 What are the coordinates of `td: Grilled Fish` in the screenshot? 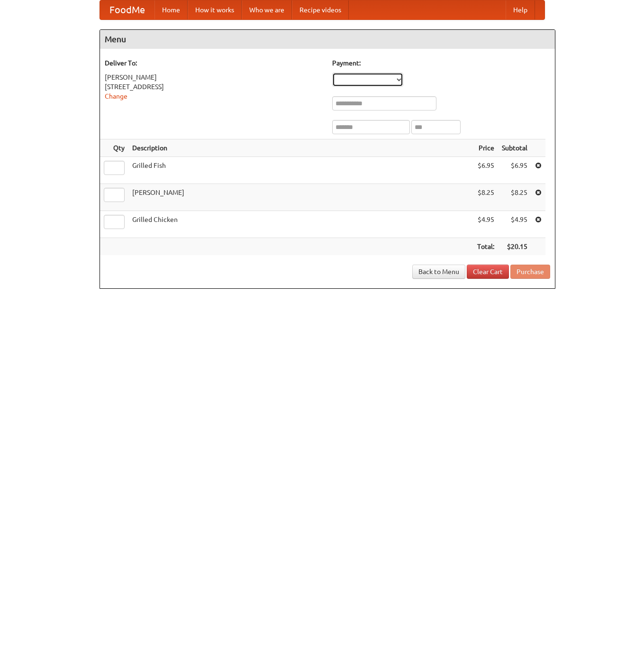 It's located at (301, 170).